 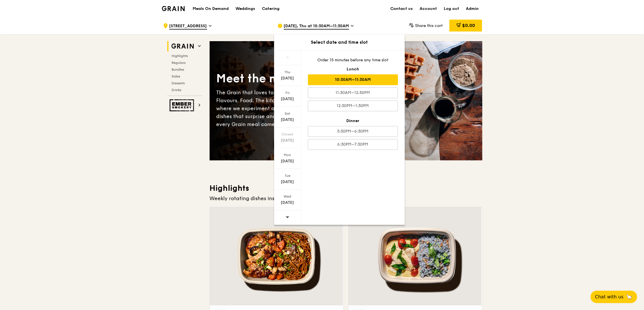 What do you see at coordinates (271, 9) in the screenshot?
I see `div: Catering` at bounding box center [271, 9].